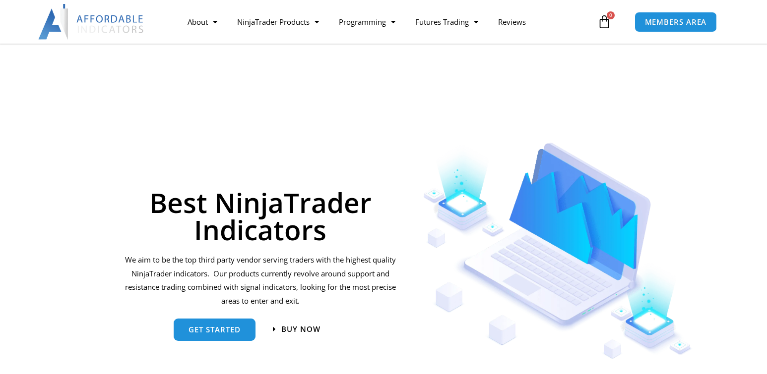 This screenshot has height=374, width=767. I want to click on a: MEMBERS AREA, so click(675, 22).